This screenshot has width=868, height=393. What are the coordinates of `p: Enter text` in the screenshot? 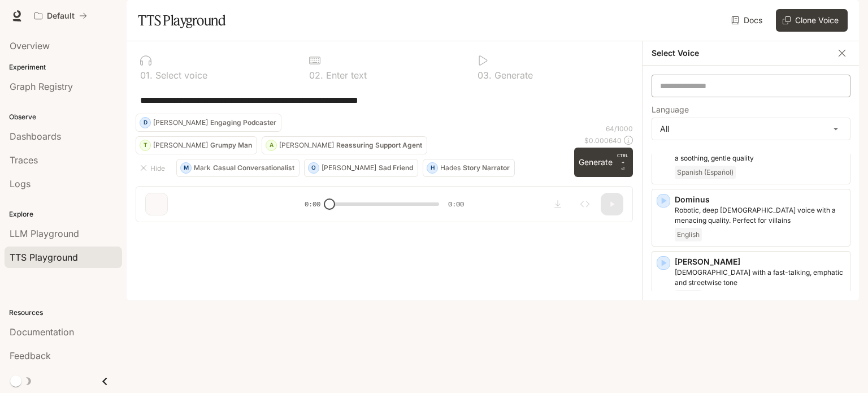 It's located at (345, 75).